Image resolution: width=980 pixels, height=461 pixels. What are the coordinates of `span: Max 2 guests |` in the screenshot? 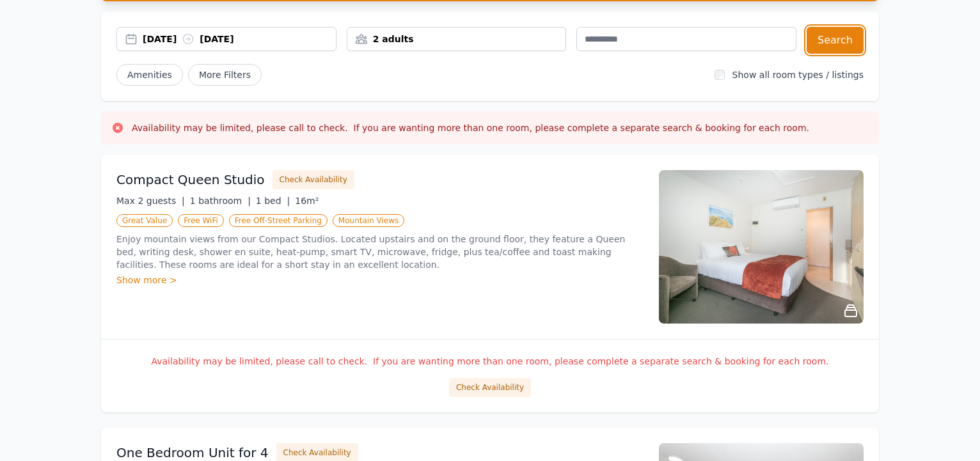 It's located at (151, 200).